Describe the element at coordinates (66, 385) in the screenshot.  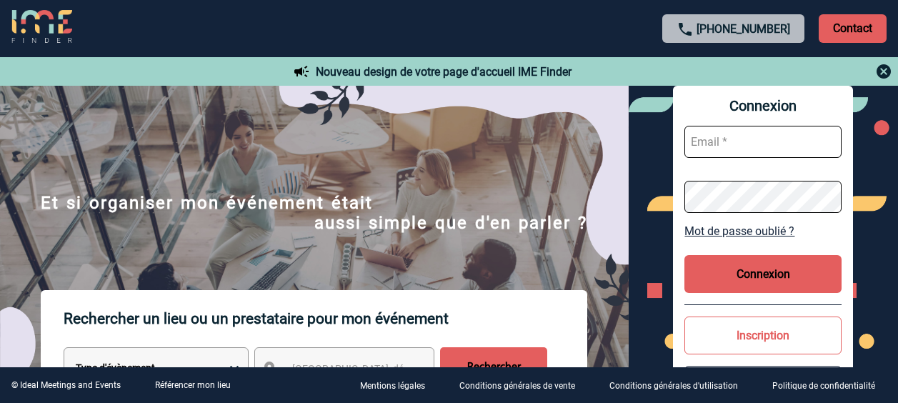
I see `div: © Ideal Meetings and Events` at that location.